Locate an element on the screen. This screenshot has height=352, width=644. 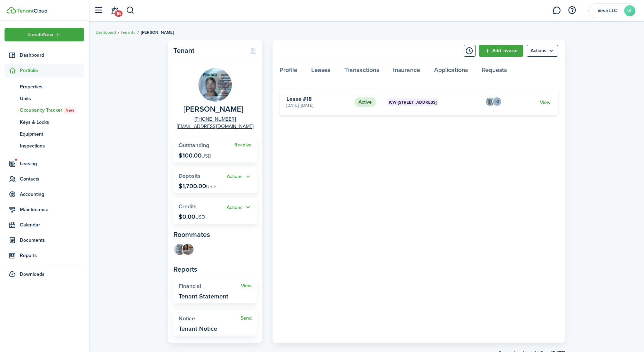
button: Timeline is located at coordinates (469, 51).